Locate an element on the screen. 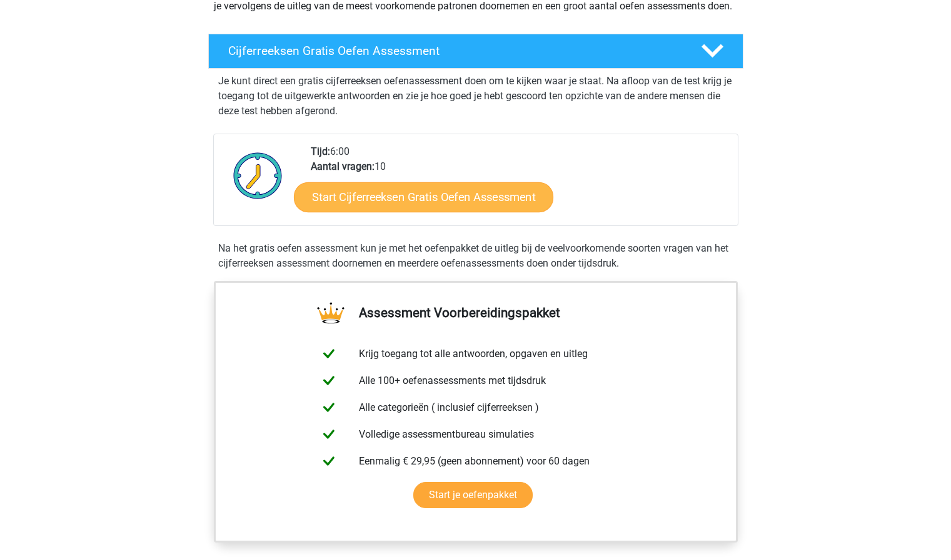 The width and height of the screenshot is (951, 560). b: Tijd: is located at coordinates (320, 151).